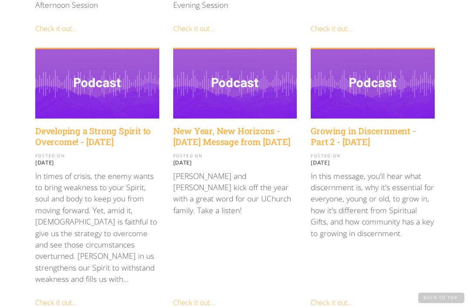 The width and height of the screenshot is (470, 307). I want to click on p: In times of crisis, the enemy wants to bring weakness to your Spirit, soul and body to keep you f..., so click(97, 228).